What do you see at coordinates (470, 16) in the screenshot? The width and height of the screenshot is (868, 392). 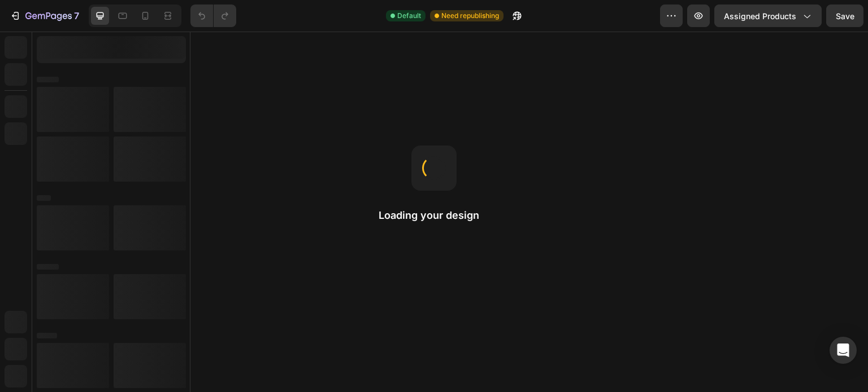 I see `span: Need republishing` at bounding box center [470, 16].